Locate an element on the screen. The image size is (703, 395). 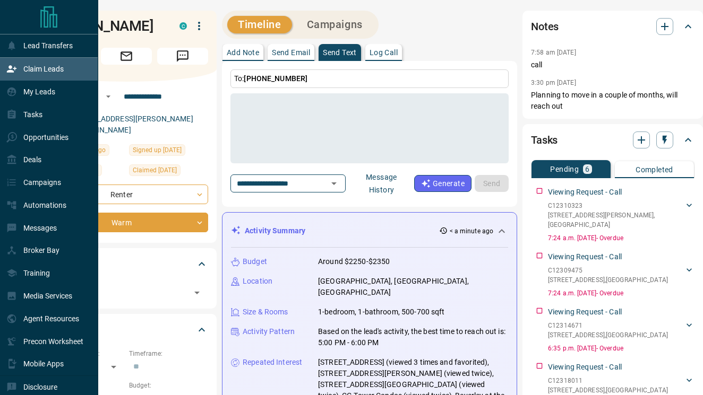
p: Send Email is located at coordinates (291, 53).